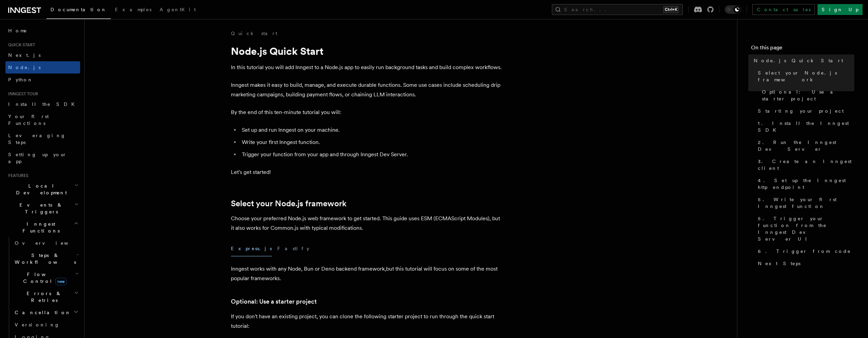 The width and height of the screenshot is (868, 338). Describe the element at coordinates (28, 120) in the screenshot. I see `span: Your first Functions` at that location.